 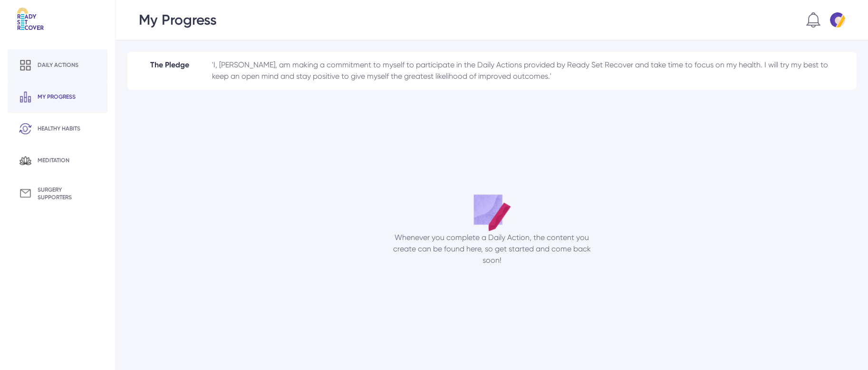 What do you see at coordinates (58, 65) in the screenshot?
I see `div: Daily actions` at bounding box center [58, 65].